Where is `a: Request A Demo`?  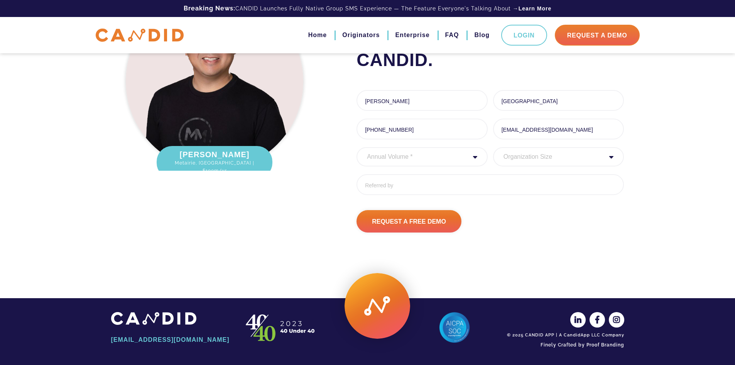
a: Request A Demo is located at coordinates (597, 35).